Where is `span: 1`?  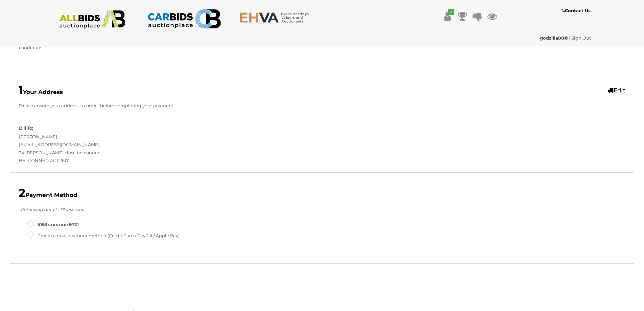 span: 1 is located at coordinates (21, 90).